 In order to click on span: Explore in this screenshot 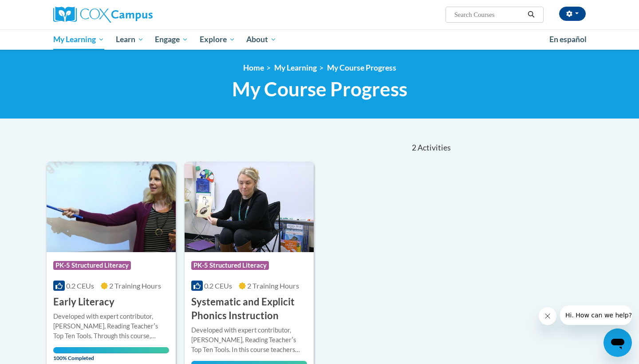, I will do `click(217, 39)`.